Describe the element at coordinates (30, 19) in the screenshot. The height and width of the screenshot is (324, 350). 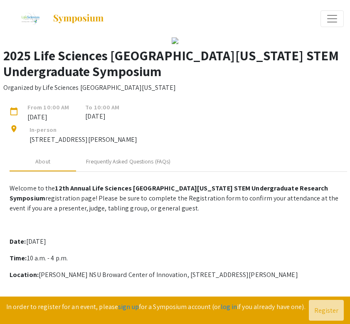
I see `img: 2025 Life Sciences South Florida STEM Undergraduate Symposium` at that location.